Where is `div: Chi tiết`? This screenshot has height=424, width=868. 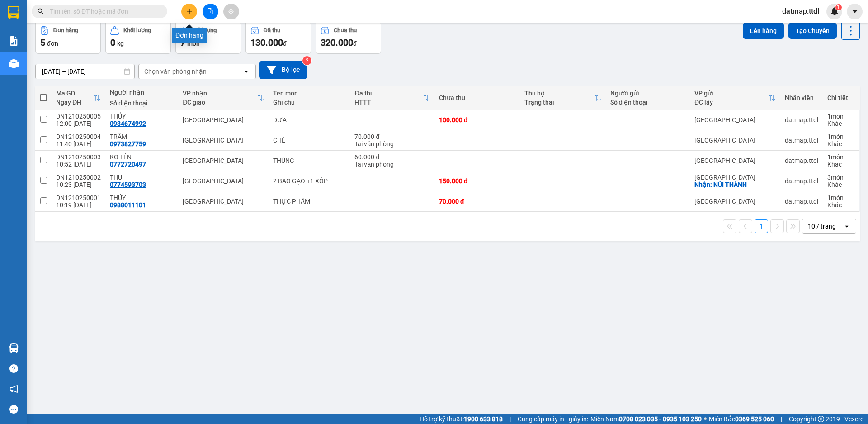 div: Chi tiết is located at coordinates (841, 98).